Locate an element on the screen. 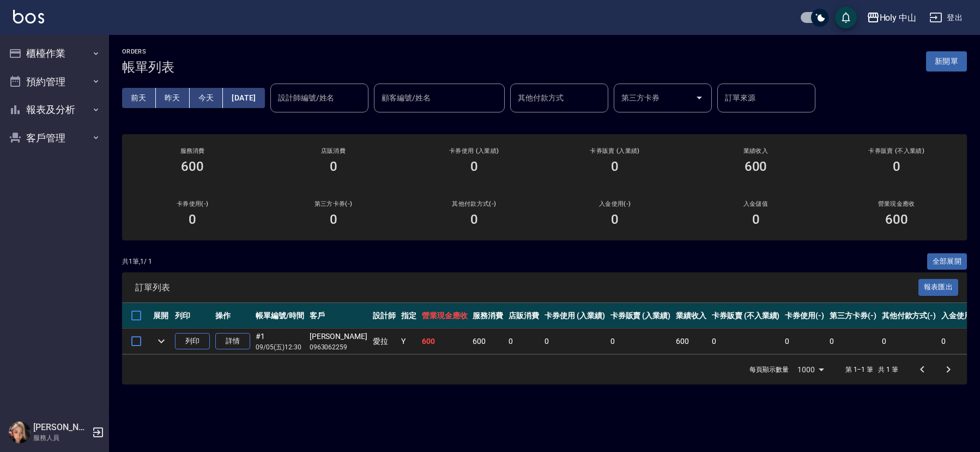 This screenshot has height=452, width=980. td: #1 is located at coordinates (279, 341).